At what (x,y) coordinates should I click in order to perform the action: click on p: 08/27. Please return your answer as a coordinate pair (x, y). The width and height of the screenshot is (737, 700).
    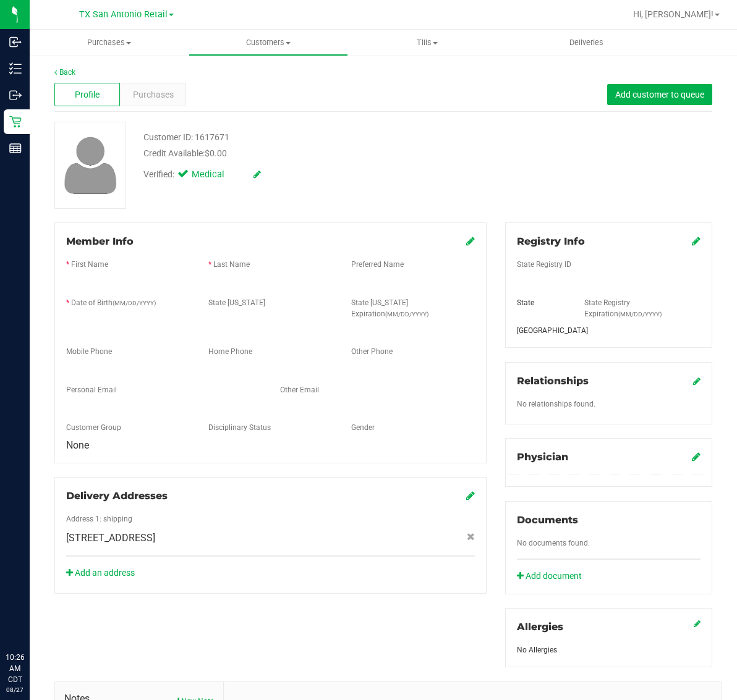
    Looking at the image, I should click on (15, 690).